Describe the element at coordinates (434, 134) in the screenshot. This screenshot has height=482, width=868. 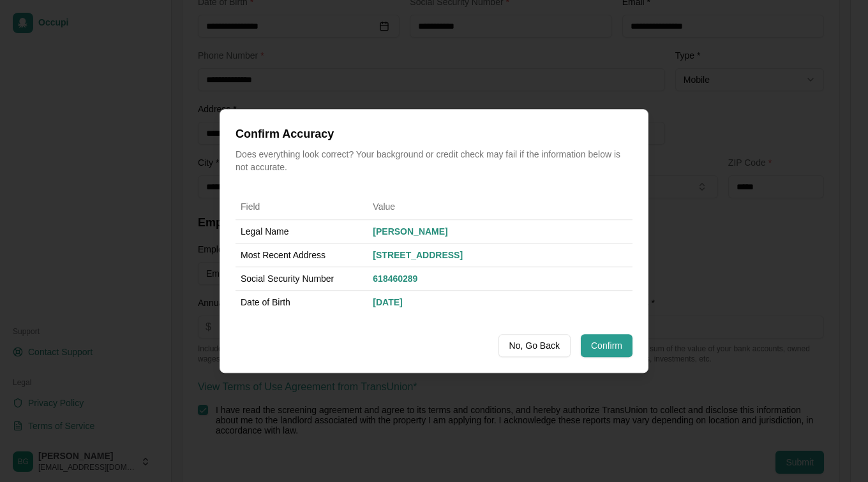
I see `h2: Confirm Accuracy` at that location.